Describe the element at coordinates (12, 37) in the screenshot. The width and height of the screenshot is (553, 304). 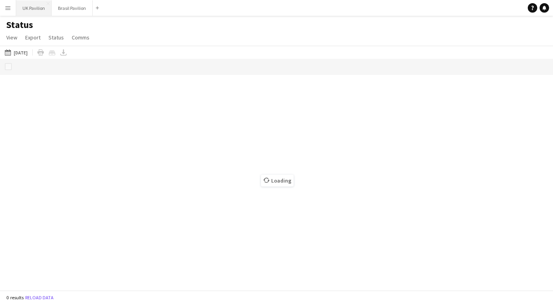
I see `a: View` at that location.